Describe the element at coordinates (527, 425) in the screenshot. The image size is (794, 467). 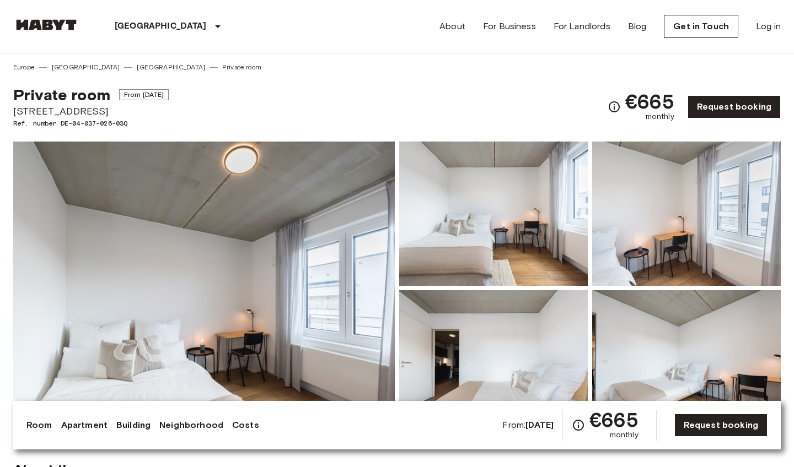
I see `span: From:` at that location.